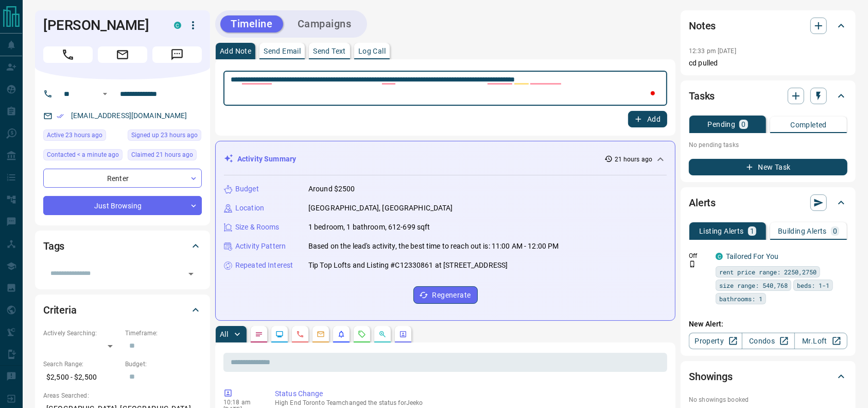 The image size is (868, 408). What do you see at coordinates (469, 403) in the screenshot?
I see `p: High End Toronto Team changed the status for Jeeko` at bounding box center [469, 403].